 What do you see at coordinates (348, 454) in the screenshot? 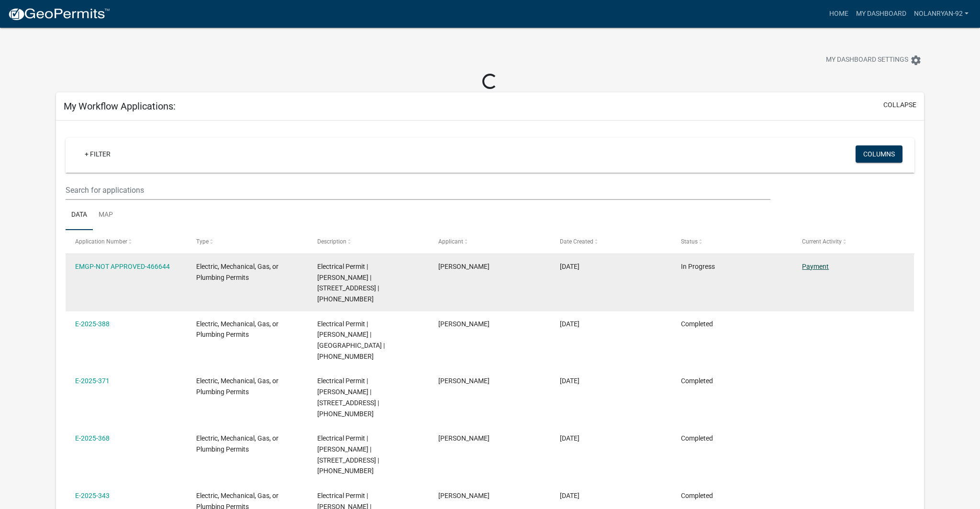
I see `span: Electrical Permit | Nolan Swartzentruber | 74 OAKLAWN DR | 000-99-06-099` at bounding box center [348, 454].